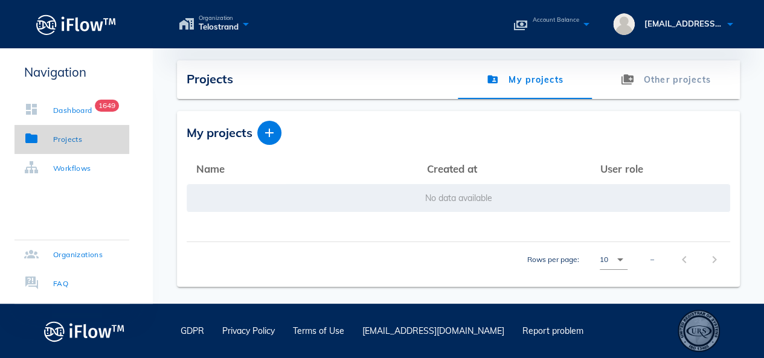 The image size is (764, 358). I want to click on a: Privacy Policy, so click(248, 331).